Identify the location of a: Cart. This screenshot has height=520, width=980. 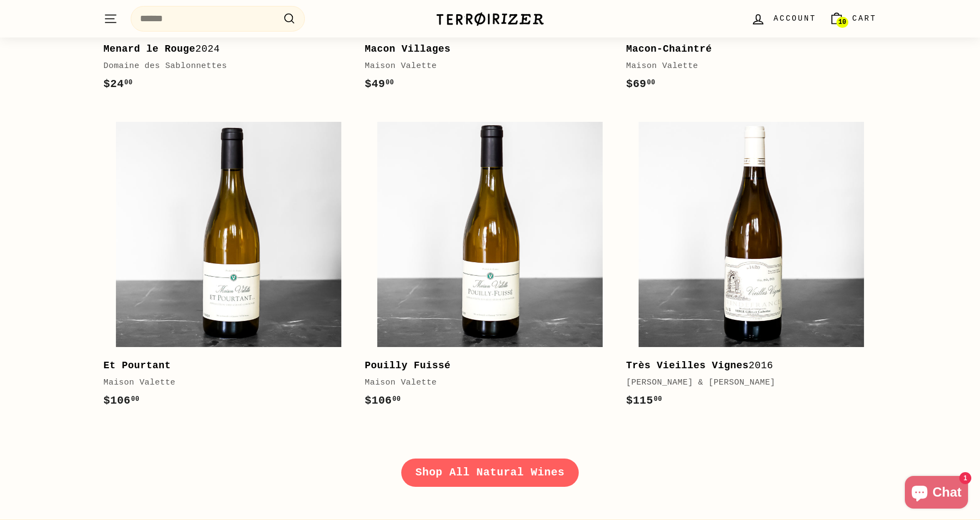
(853, 18).